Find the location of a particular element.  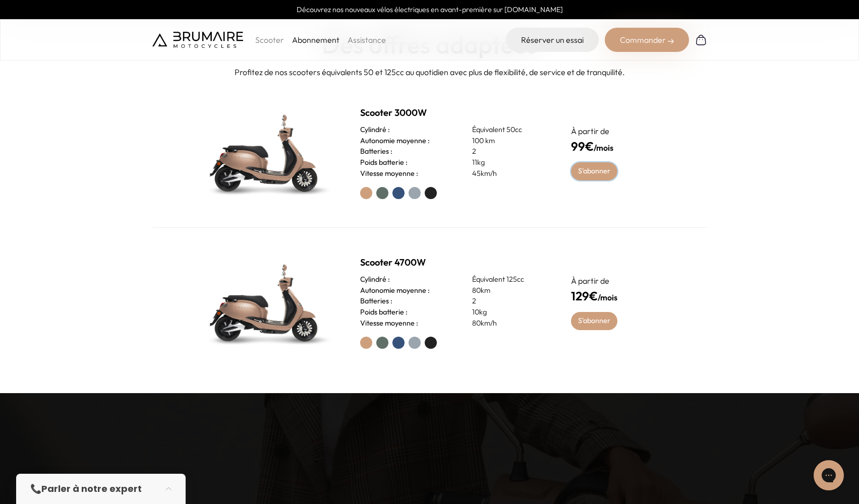

img: Brumaire Motocycles is located at coordinates (198, 40).